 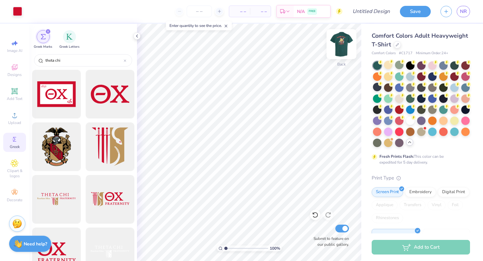 What do you see at coordinates (455, 205) in the screenshot?
I see `div: Foil` at bounding box center [455, 205].